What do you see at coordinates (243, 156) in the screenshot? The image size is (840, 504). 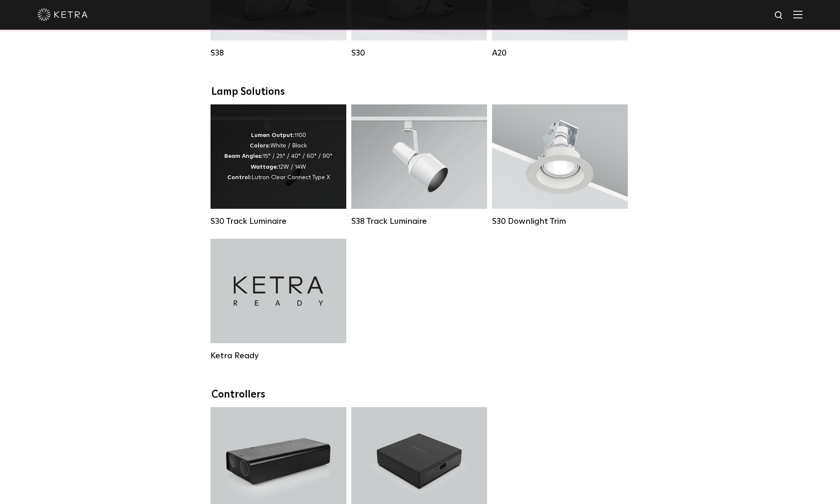 I see `strong: Beam Angles:` at bounding box center [243, 156].